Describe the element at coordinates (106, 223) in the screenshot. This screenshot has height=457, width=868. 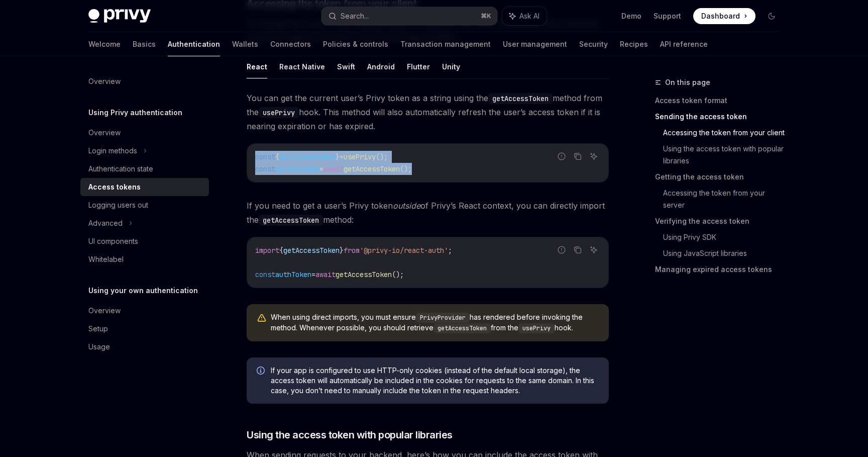
I see `div: Advanced` at that location.